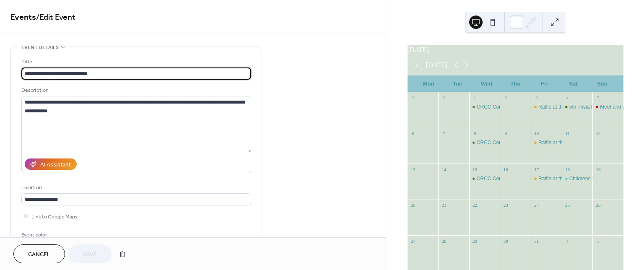  I want to click on div: Tue, so click(457, 84).